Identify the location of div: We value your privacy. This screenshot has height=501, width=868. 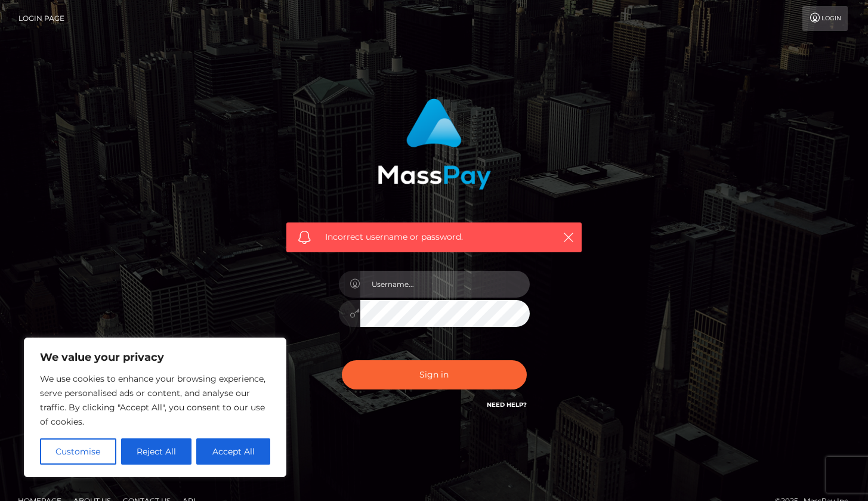
(155, 407).